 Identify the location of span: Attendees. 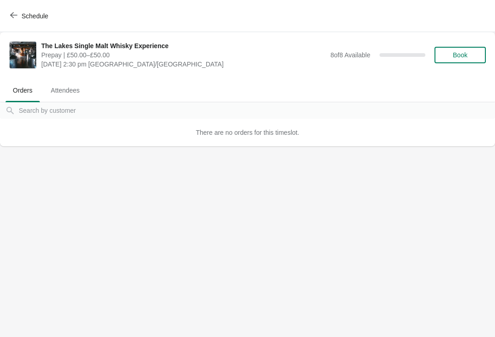
(65, 90).